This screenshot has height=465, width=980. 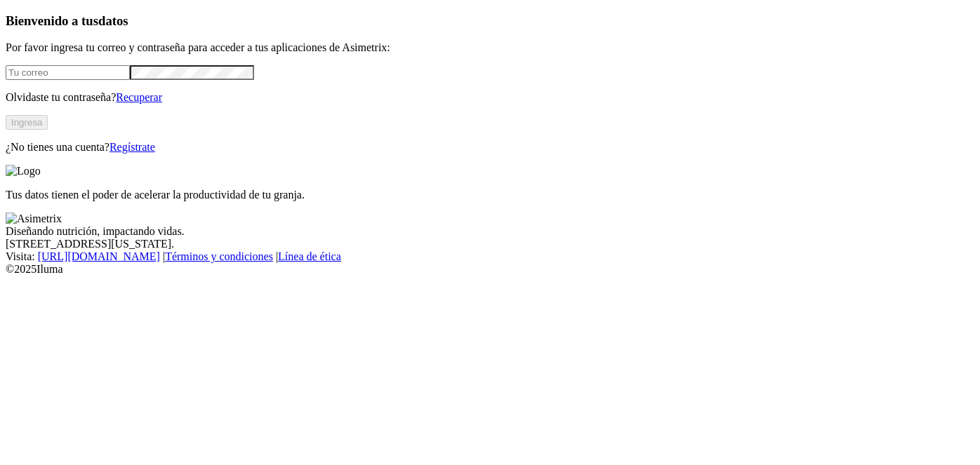 What do you see at coordinates (309, 257) in the screenshot?
I see `a: Línea de ética` at bounding box center [309, 257].